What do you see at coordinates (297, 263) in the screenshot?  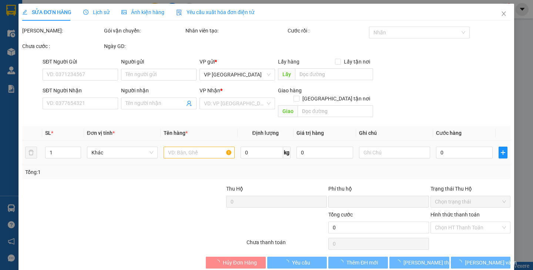 I see `button: Yêu cầu` at bounding box center [297, 263].